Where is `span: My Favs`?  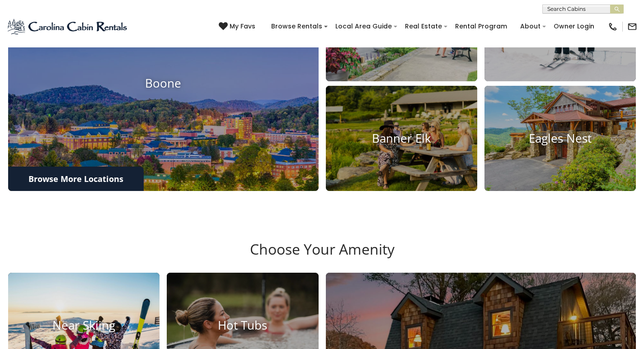 span: My Favs is located at coordinates (242, 26).